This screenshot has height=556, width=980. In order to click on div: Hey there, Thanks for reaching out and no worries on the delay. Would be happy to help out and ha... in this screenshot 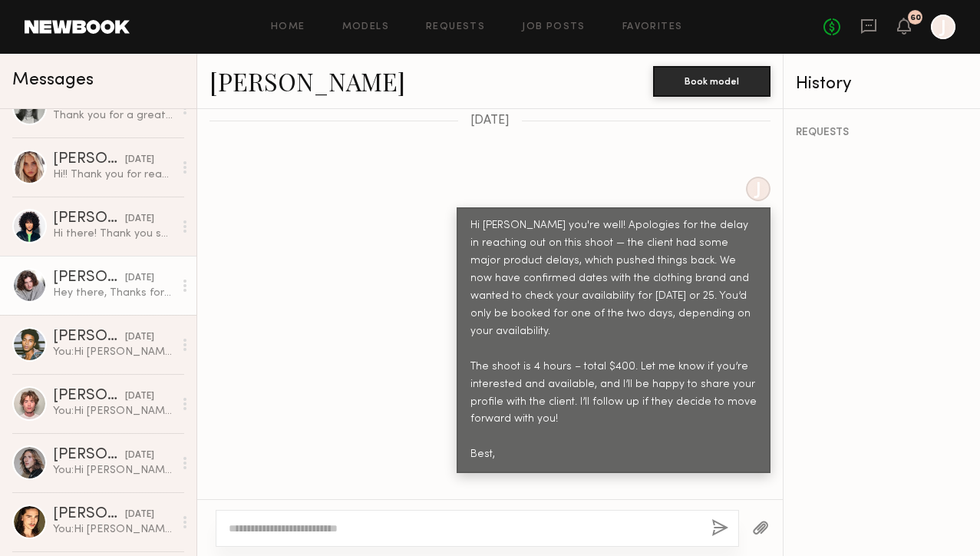, I will do `click(113, 292)`.